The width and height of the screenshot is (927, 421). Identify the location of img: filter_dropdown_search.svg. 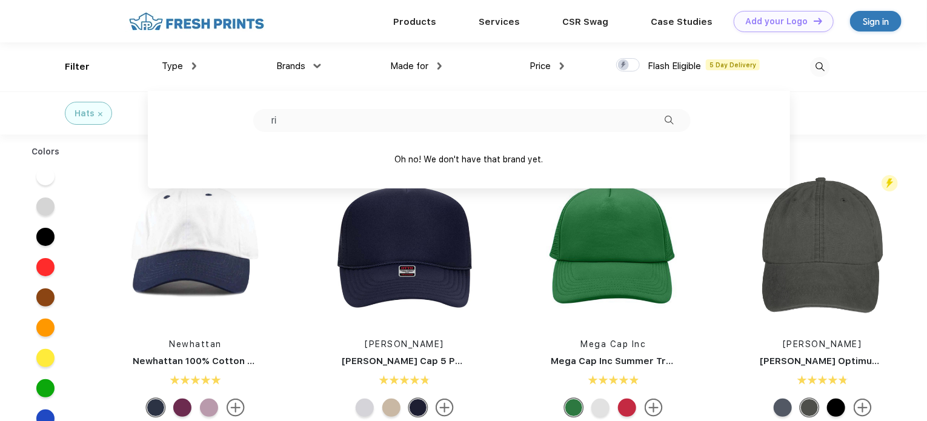
(669, 120).